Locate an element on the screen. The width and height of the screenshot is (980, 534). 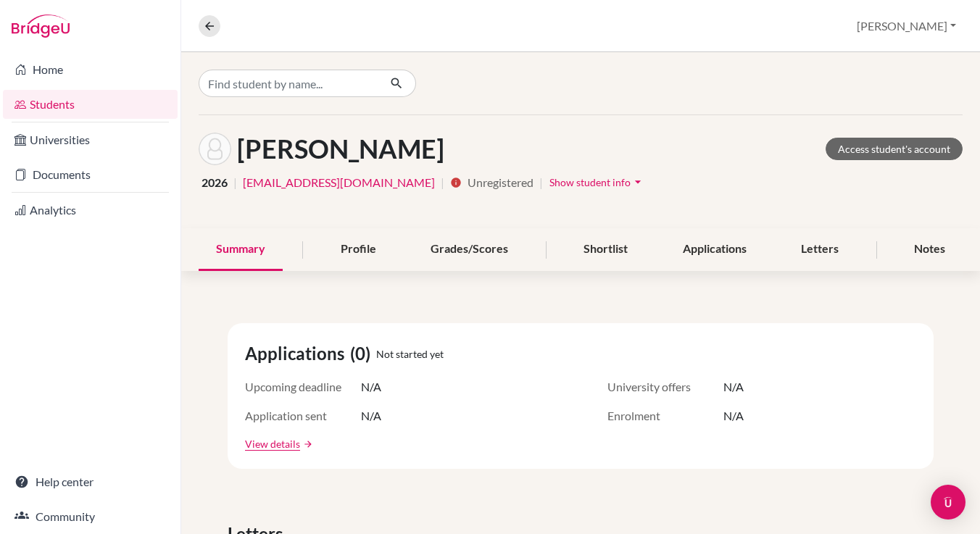
button: Show student infoarrow_drop_down is located at coordinates (597, 182).